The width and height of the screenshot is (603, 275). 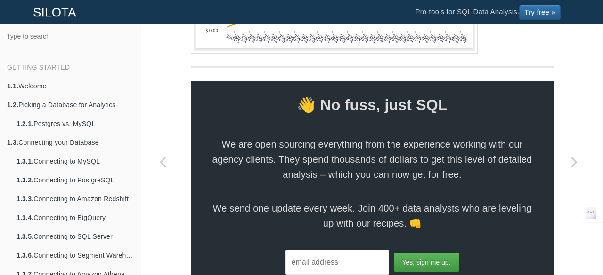 I want to click on a: 1.3.2.Connecting to PostgreSQL, so click(x=75, y=180).